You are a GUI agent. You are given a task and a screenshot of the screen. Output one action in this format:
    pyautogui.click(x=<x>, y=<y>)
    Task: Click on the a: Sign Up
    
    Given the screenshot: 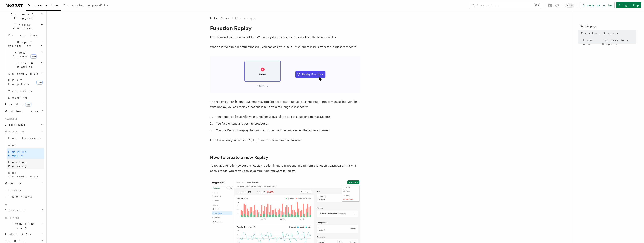 What is the action you would take?
    pyautogui.click(x=629, y=5)
    